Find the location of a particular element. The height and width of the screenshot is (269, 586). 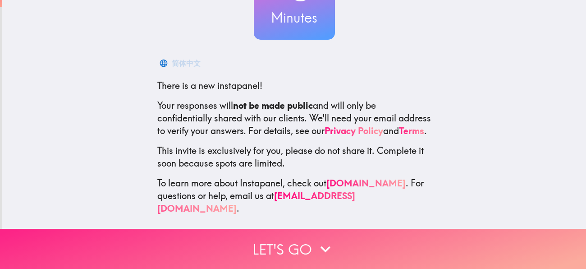

button: 简体中文 is located at coordinates (181, 63).